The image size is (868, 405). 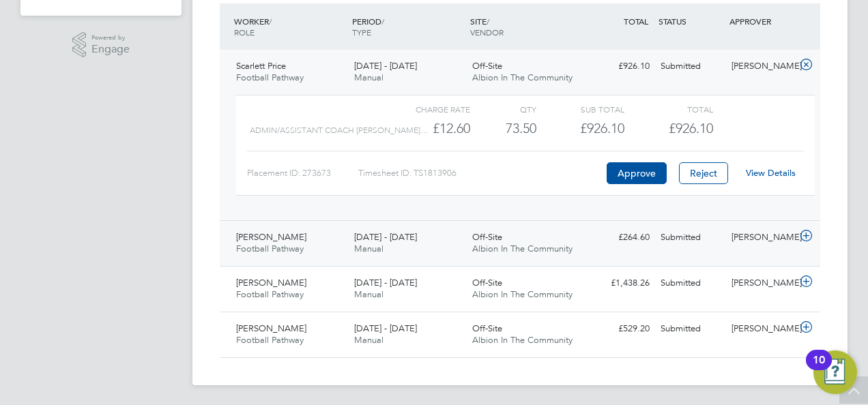 What do you see at coordinates (668, 109) in the screenshot?
I see `div: Total` at bounding box center [668, 109].